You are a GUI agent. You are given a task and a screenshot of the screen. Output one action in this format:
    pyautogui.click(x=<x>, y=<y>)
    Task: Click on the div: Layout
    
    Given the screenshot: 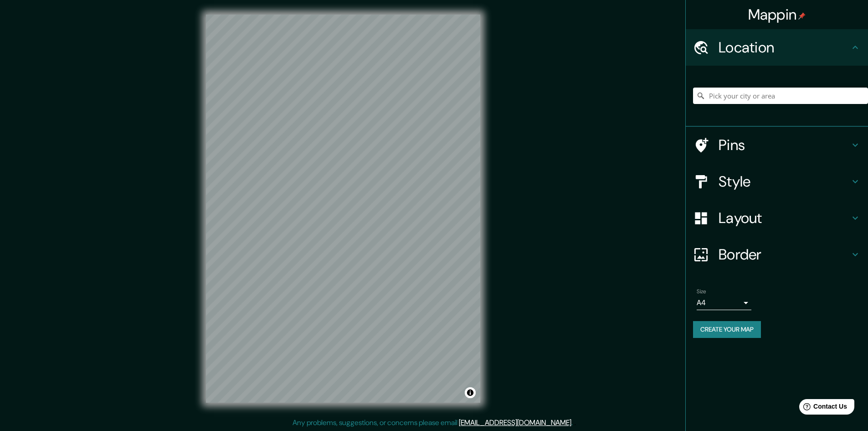 What is the action you would take?
    pyautogui.click(x=777, y=218)
    